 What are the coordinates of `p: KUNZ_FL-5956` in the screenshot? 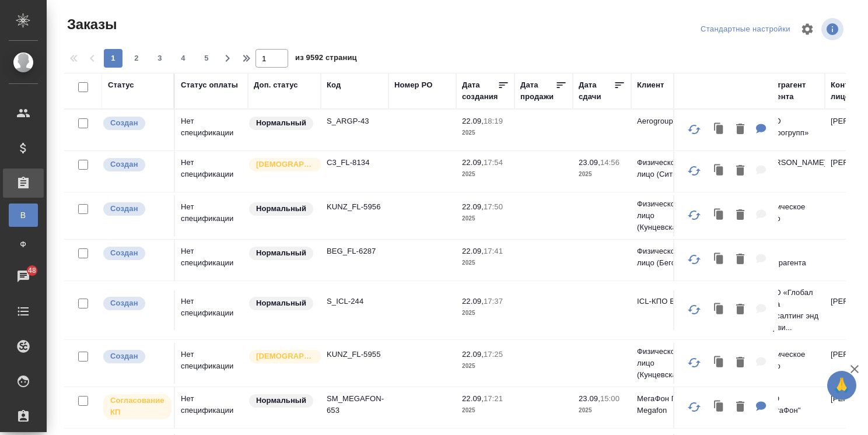 It's located at (355, 207).